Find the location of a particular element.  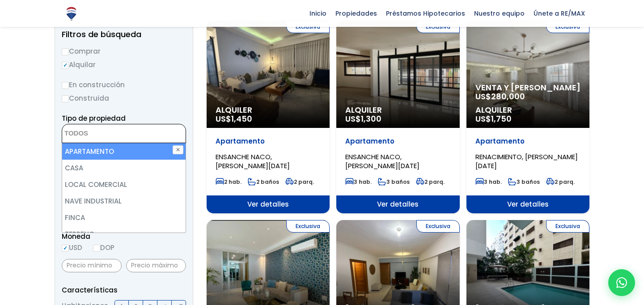

input: Comprar is located at coordinates (65, 52).